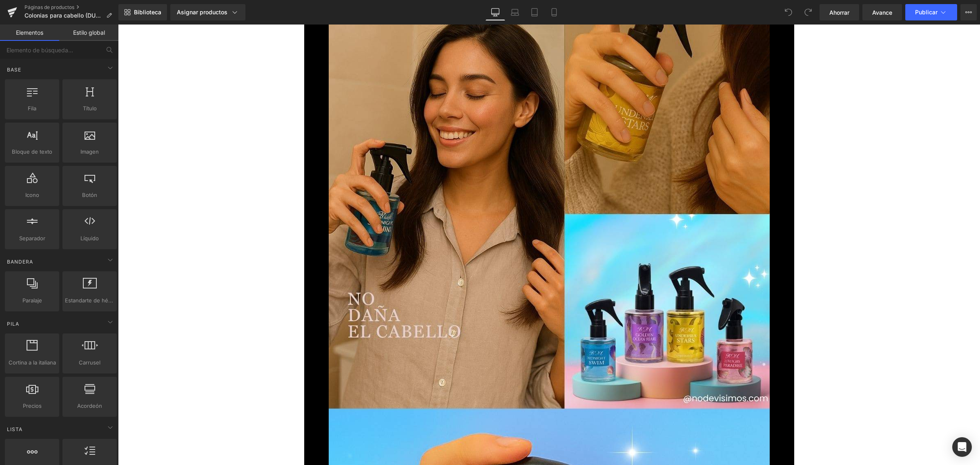 The height and width of the screenshot is (465, 980). Describe the element at coordinates (72, 8) in the screenshot. I see `a: Páginas de productos` at that location.